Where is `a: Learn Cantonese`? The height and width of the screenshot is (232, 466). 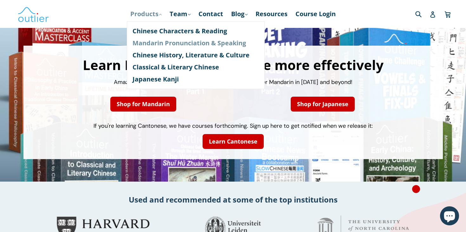
a: Learn Cantonese is located at coordinates (233, 141).